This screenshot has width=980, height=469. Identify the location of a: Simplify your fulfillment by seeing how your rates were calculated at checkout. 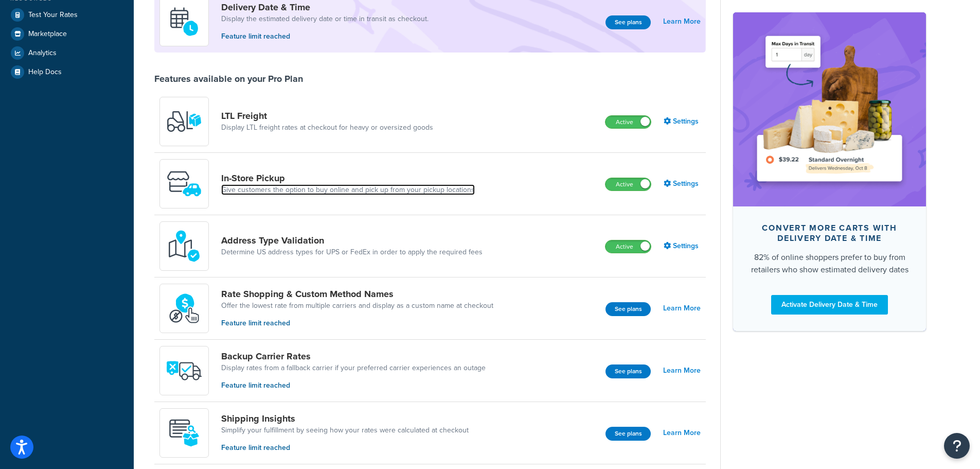
(345, 431).